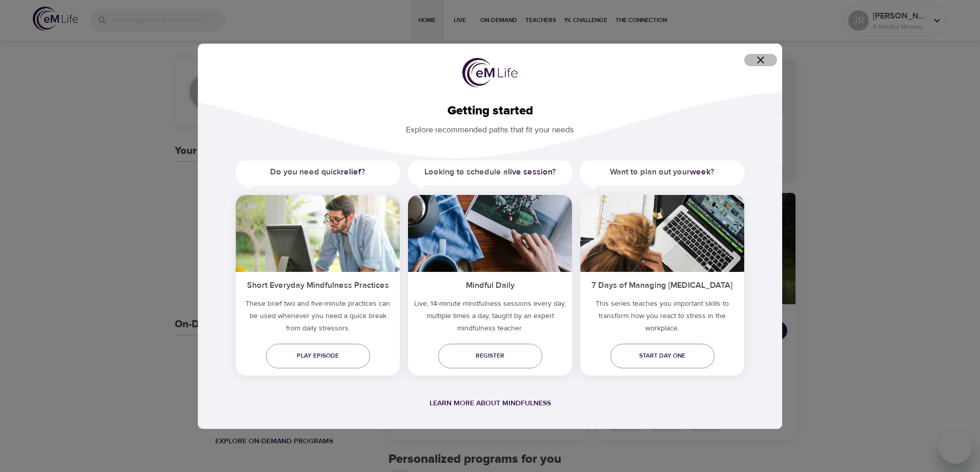 The image size is (980, 472). What do you see at coordinates (351, 172) in the screenshot?
I see `a: relief` at bounding box center [351, 172].